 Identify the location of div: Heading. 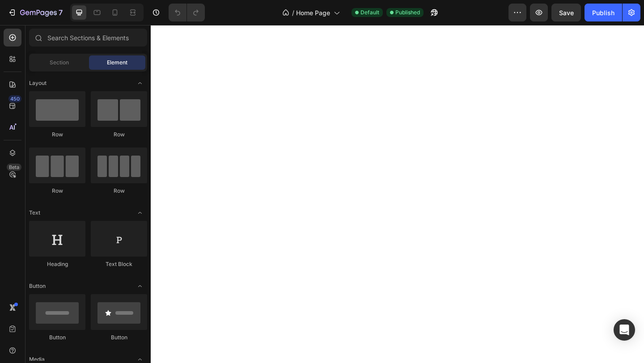
(57, 264).